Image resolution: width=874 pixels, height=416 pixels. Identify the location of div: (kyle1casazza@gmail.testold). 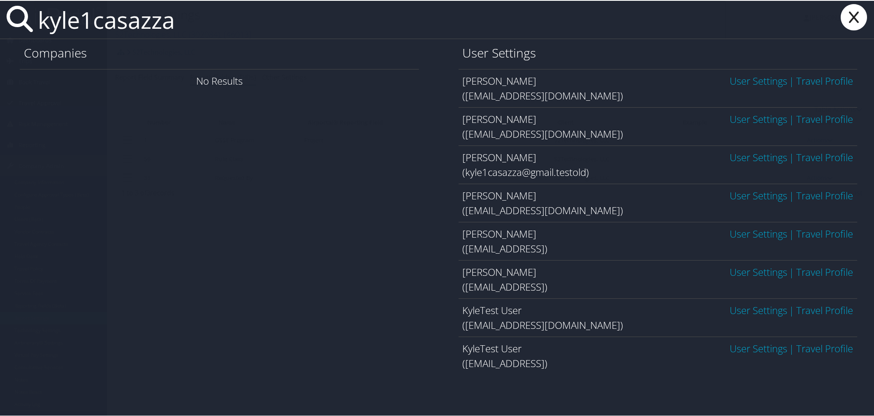
(658, 172).